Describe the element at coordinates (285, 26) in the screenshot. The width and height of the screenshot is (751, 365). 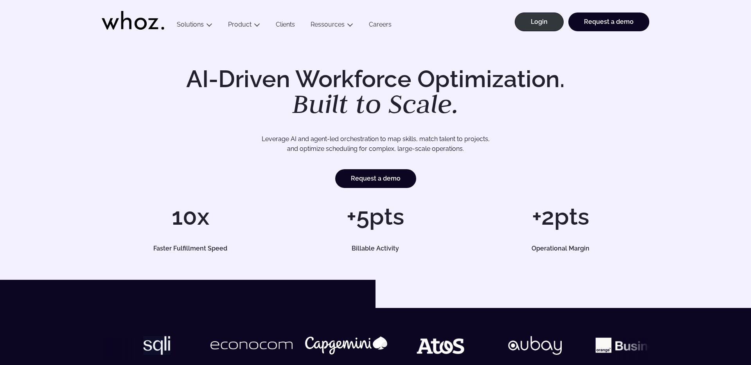
I see `a: Clients` at that location.